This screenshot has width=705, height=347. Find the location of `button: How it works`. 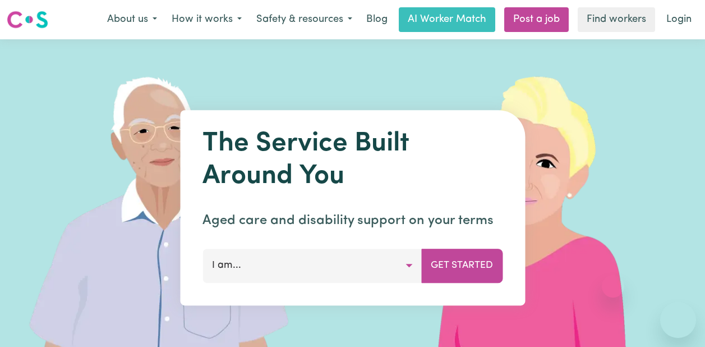

button: How it works is located at coordinates (206, 20).